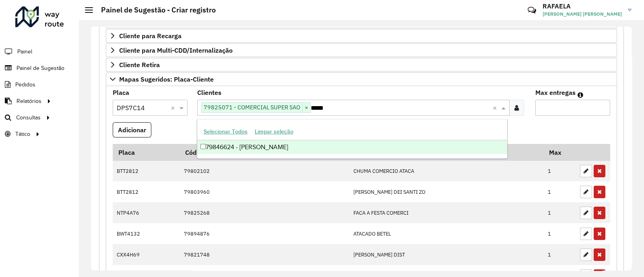  What do you see at coordinates (361, 64) in the screenshot?
I see `a: Cliente Retira` at bounding box center [361, 64].